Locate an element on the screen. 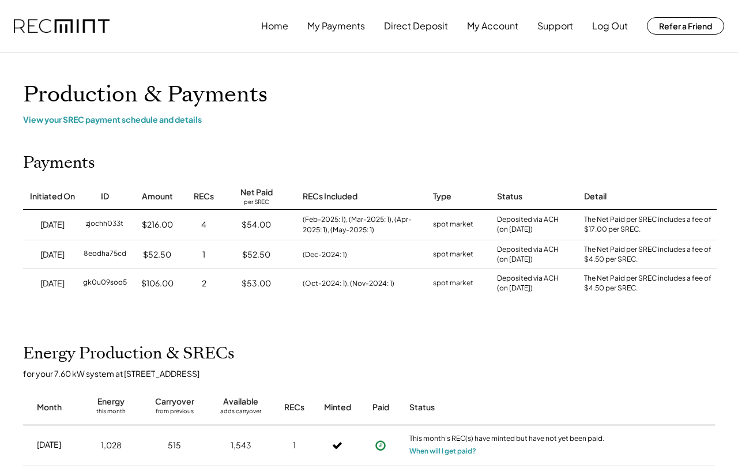  div: 515 is located at coordinates (174, 446).